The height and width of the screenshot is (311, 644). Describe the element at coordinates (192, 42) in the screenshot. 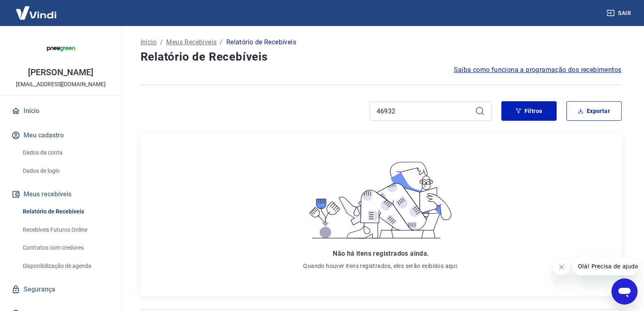

I see `a: Meus Recebíveis` at that location.